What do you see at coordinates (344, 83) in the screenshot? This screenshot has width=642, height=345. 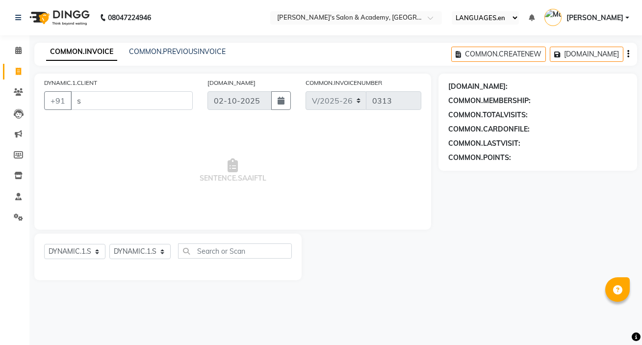 I see `label: COMMON.INVOICENUMBER` at bounding box center [344, 83].